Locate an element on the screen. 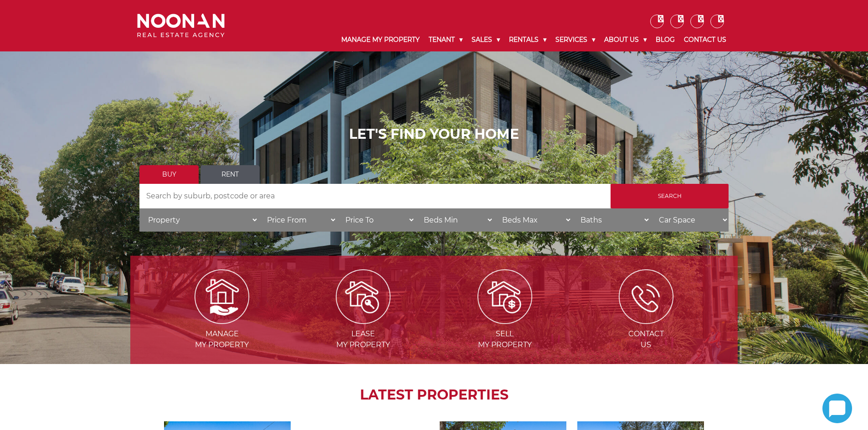 The height and width of the screenshot is (430, 868). h1: LET'S FIND YOUR HOME is located at coordinates (434, 135).